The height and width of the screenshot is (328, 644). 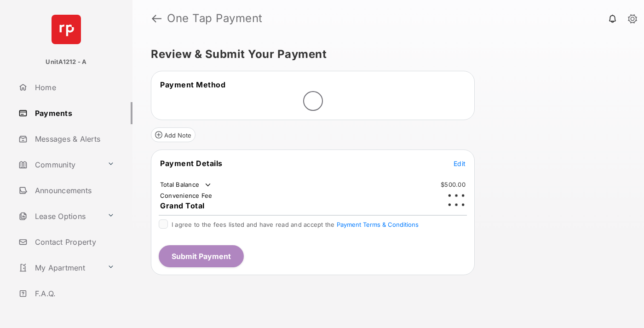 What do you see at coordinates (74, 139) in the screenshot?
I see `a: Messages & Alerts` at bounding box center [74, 139].